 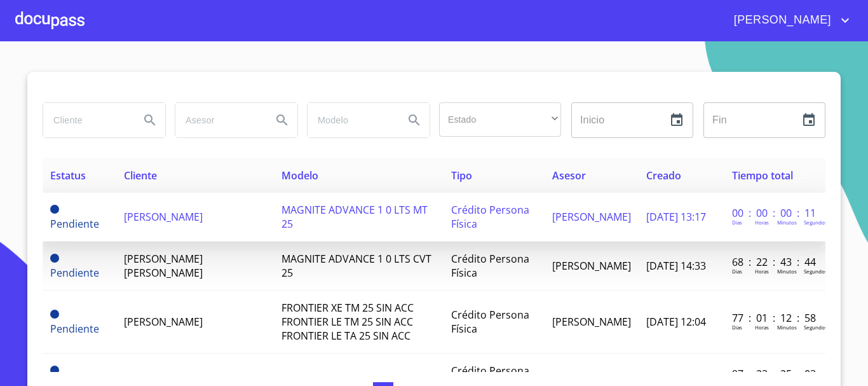 What do you see at coordinates (348, 322) in the screenshot?
I see `span: FRONTIER XE TM 25 SIN ACC FRONTIER LE TM 25 SIN ACC FRONTIER LE TA 25 SIN ACC` at bounding box center [348, 322].